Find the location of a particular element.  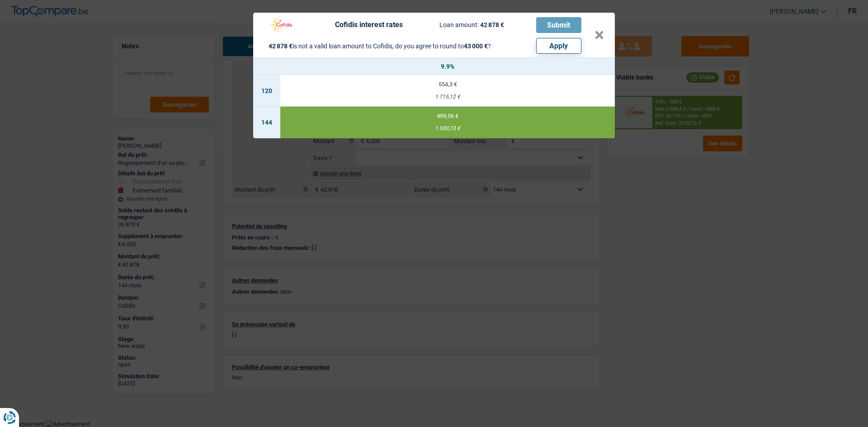

div: 554,3 € is located at coordinates (447, 84).